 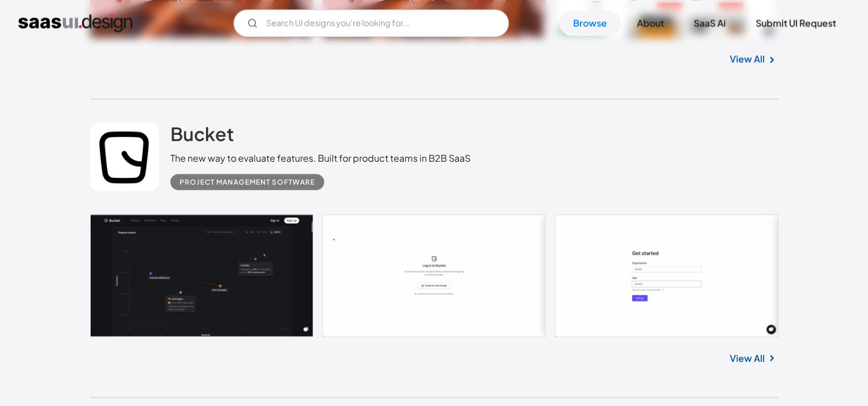 What do you see at coordinates (202, 134) in the screenshot?
I see `h2: Bucket` at bounding box center [202, 134].